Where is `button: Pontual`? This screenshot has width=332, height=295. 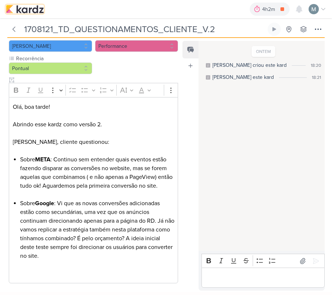
button: Pontual is located at coordinates (50, 68).